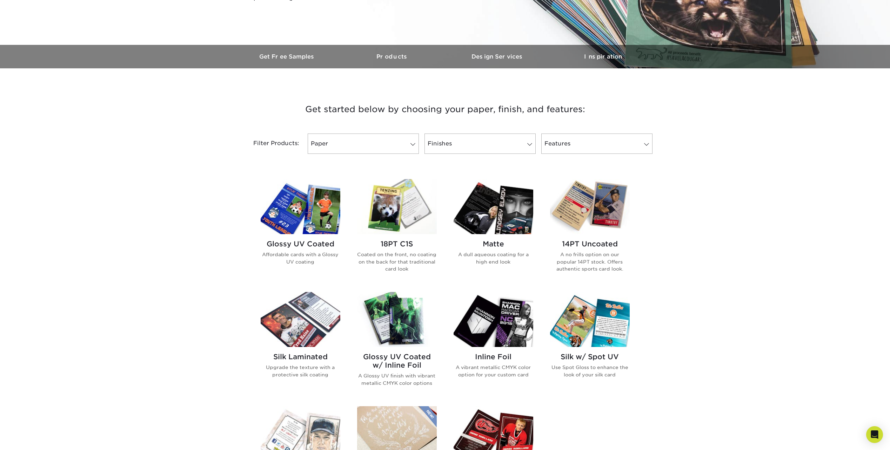 The height and width of the screenshot is (450, 890). What do you see at coordinates (493, 258) in the screenshot?
I see `p: A dull aqueous coating for a high end look` at bounding box center [493, 258].